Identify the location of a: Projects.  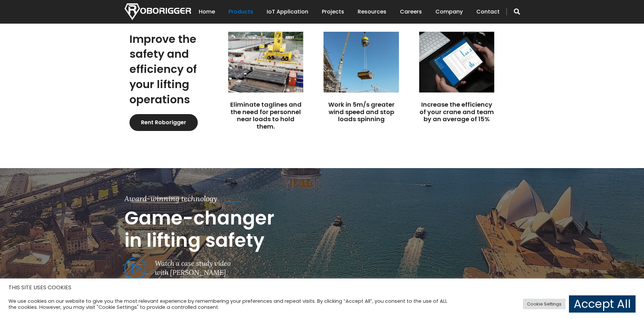
(333, 12).